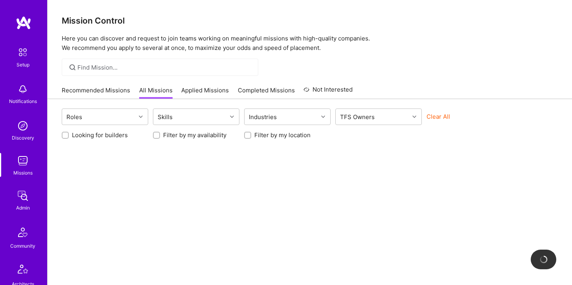 The width and height of the screenshot is (572, 285). Describe the element at coordinates (23, 52) in the screenshot. I see `img: setup` at that location.